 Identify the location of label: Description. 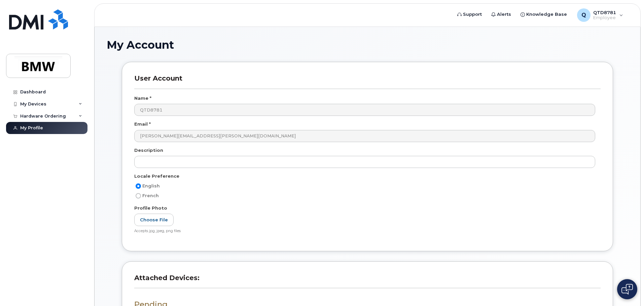
(149, 150).